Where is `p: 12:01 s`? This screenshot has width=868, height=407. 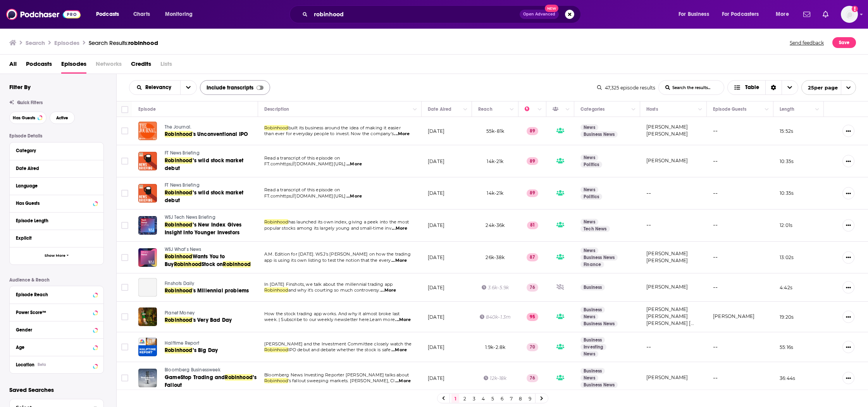
p: 12:01 s is located at coordinates (785, 225).